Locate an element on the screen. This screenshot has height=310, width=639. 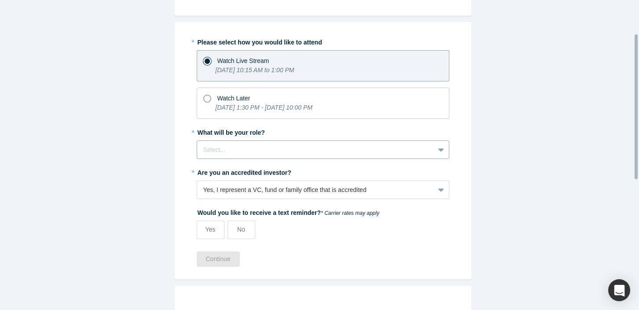
em: * Carrier rates may apply is located at coordinates (350, 213).